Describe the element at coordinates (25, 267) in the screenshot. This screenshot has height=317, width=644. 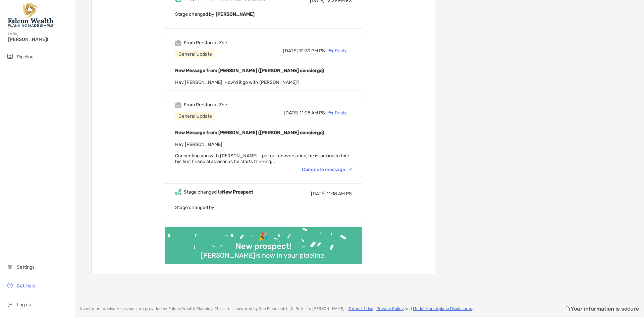
I see `span: Settings` at that location.